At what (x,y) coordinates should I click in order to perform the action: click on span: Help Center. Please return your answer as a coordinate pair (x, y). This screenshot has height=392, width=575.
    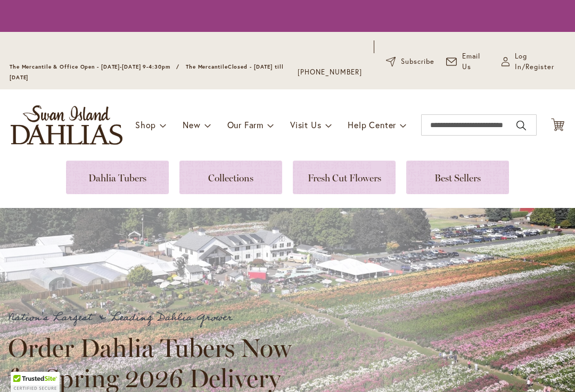
    Looking at the image, I should click on (372, 124).